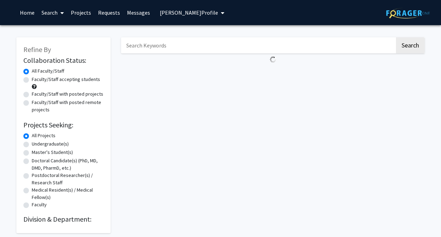 This screenshot has height=237, width=441. I want to click on a: Projects, so click(81, 13).